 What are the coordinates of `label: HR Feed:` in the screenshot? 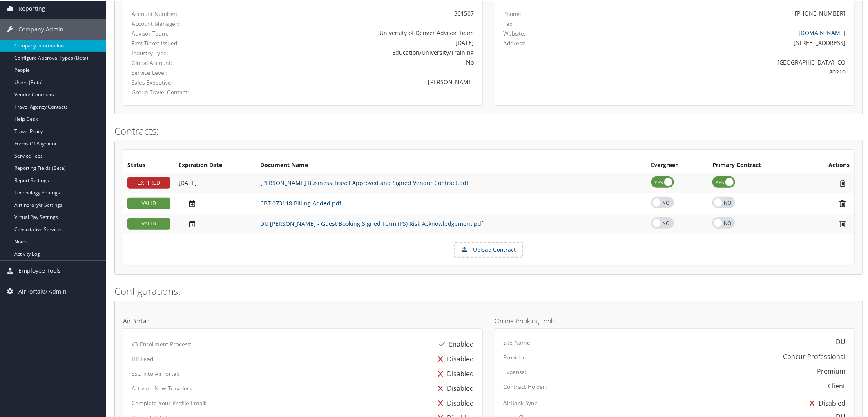 It's located at (143, 359).